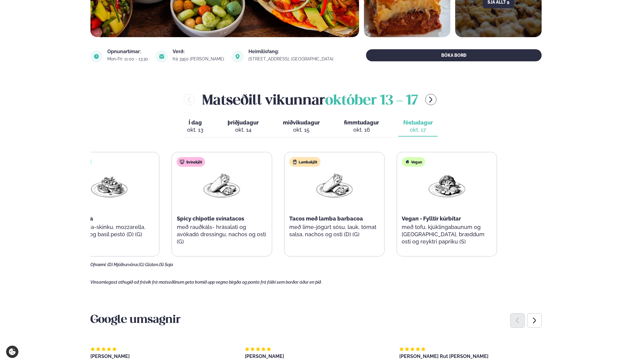 The image size is (632, 364). What do you see at coordinates (453, 55) in the screenshot?
I see `button: BÓKA BORÐ` at bounding box center [453, 55].